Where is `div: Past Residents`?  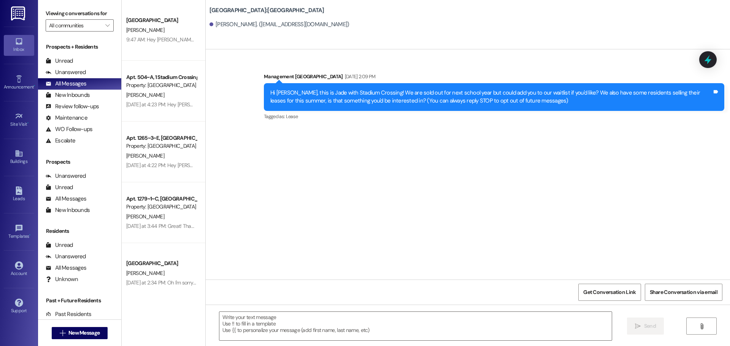
div: Past Residents is located at coordinates (68, 314).